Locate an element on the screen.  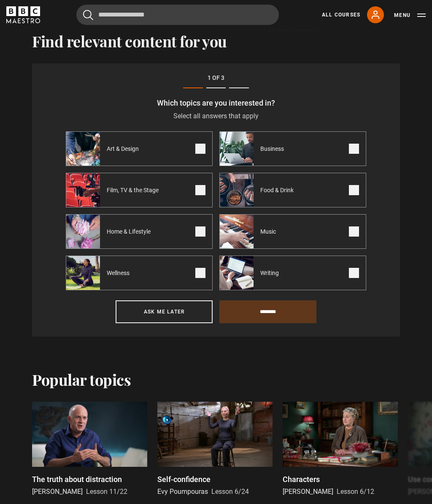
span: Lesson 6/12 is located at coordinates (355, 492).